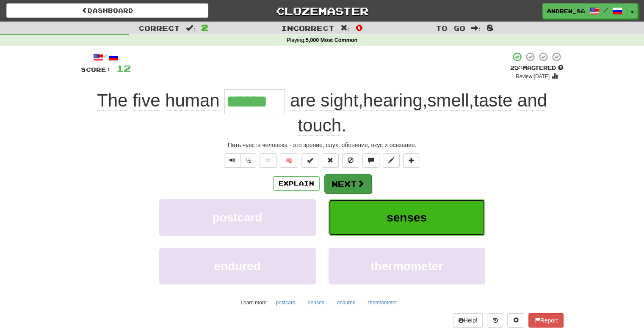 The image size is (644, 328). Describe the element at coordinates (192, 101) in the screenshot. I see `span: human` at that location.